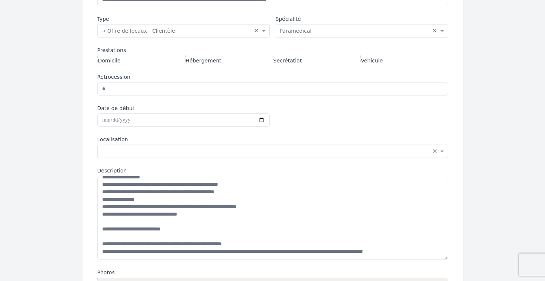  I want to click on label: Spécialité, so click(362, 19).